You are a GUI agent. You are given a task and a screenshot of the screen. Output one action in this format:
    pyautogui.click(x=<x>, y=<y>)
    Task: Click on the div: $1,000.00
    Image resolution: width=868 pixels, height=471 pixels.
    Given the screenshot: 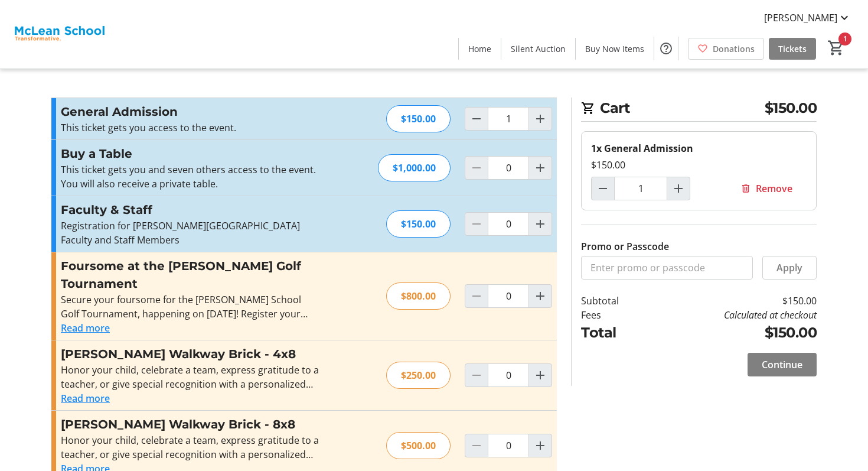 What is the action you would take?
    pyautogui.click(x=414, y=167)
    